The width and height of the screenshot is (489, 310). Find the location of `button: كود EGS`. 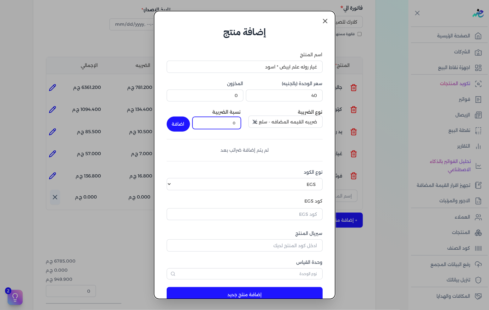

button: كود EGS is located at coordinates (245, 216).